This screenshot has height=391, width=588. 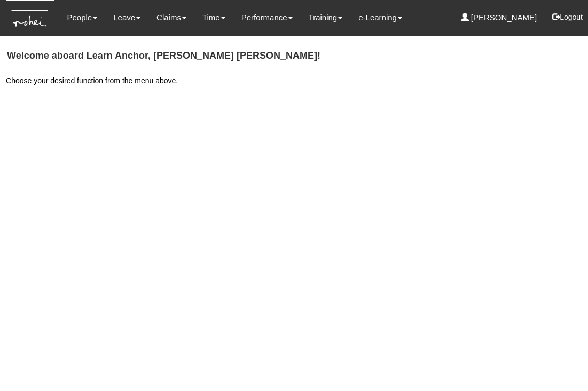 What do you see at coordinates (172, 18) in the screenshot?
I see `a: Claims` at bounding box center [172, 18].